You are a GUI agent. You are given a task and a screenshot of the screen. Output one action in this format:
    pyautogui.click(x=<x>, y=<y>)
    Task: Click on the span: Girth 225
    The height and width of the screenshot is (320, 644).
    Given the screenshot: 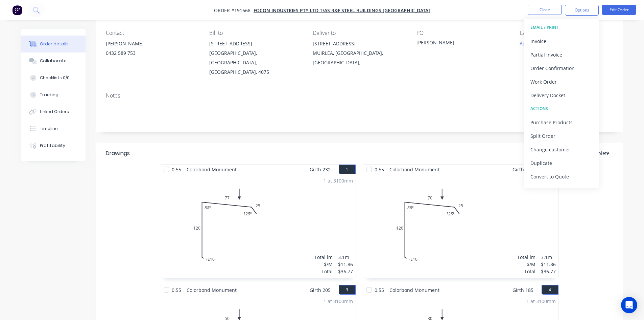 What is the action you would take?
    pyautogui.click(x=523, y=169)
    